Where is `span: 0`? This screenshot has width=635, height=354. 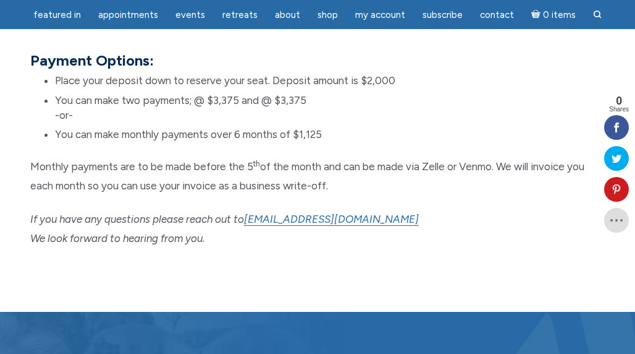 span: 0 is located at coordinates (619, 101).